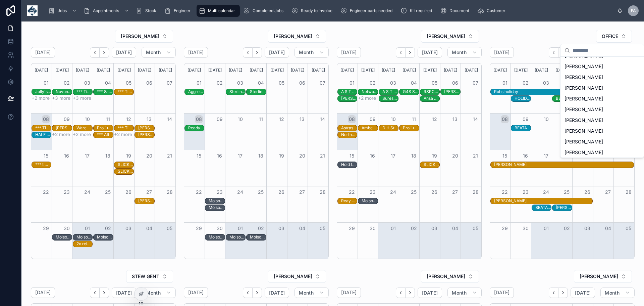 The width and height of the screenshot is (644, 306). I want to click on a: Jobs, so click(63, 11).